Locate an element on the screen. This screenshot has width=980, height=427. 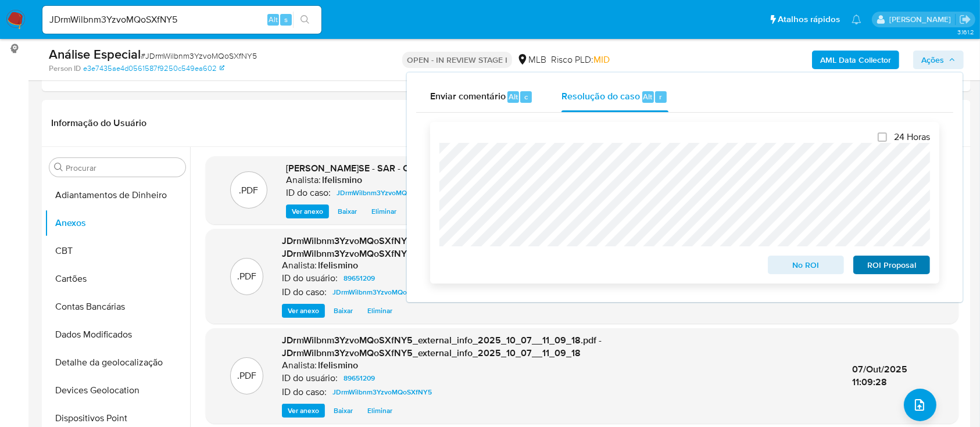
button: Dados Modificados is located at coordinates (117, 335).